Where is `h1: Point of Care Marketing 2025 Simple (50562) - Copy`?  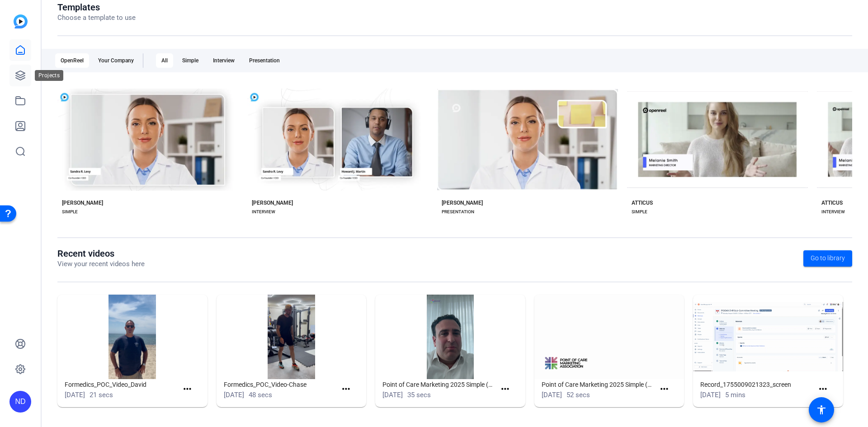 h1: Point of Care Marketing 2025 Simple (50562) - Copy is located at coordinates (598, 384).